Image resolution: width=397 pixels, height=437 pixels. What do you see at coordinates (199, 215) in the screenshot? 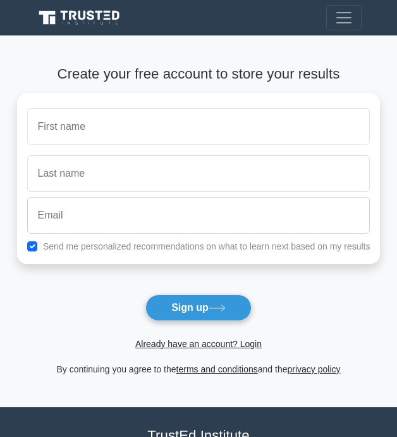
I see `input: Email` at bounding box center [199, 215].